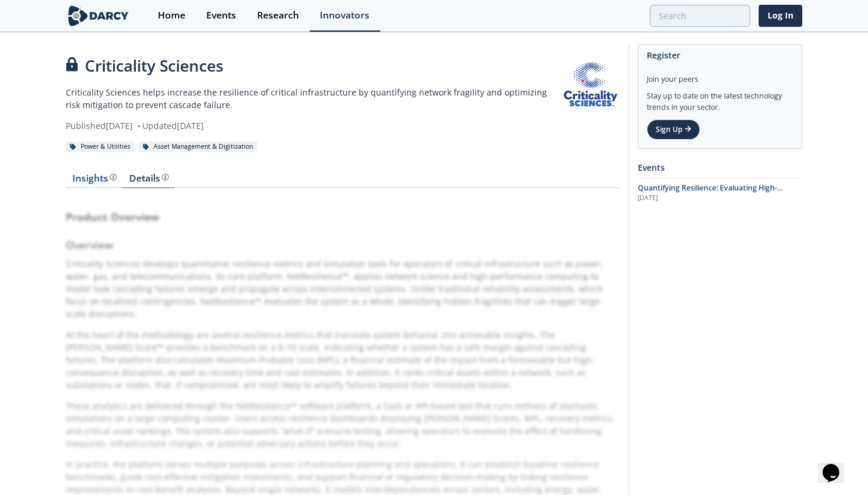  What do you see at coordinates (148, 181) in the screenshot?
I see `a: Details` at bounding box center [148, 181].